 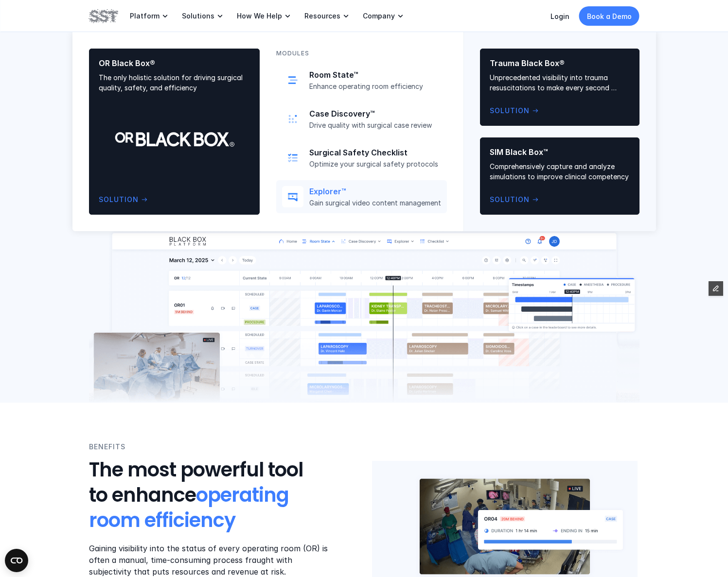 What do you see at coordinates (715, 288) in the screenshot?
I see `button: Edit Framer Content` at bounding box center [715, 288].